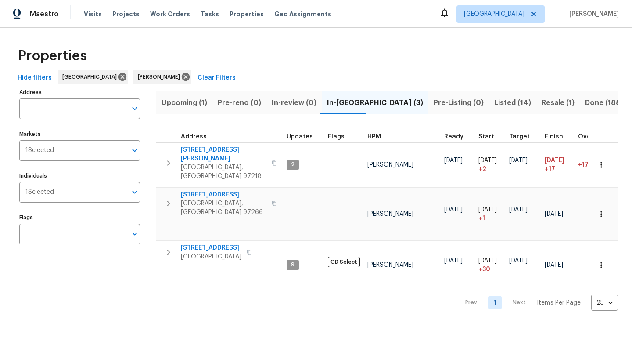  Describe the element at coordinates (484, 269) in the screenshot. I see `span: + 30` at that location.